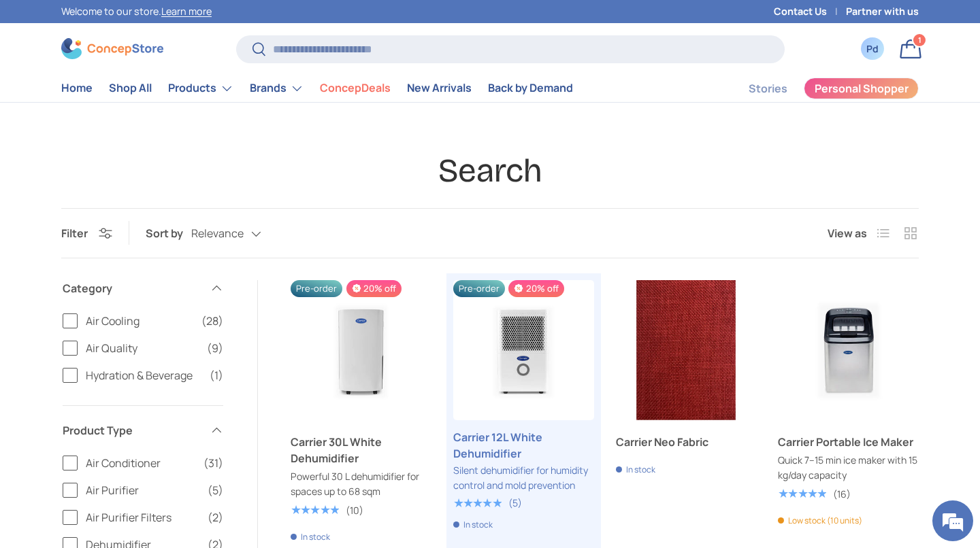 Image resolution: width=980 pixels, height=548 pixels. What do you see at coordinates (276, 88) in the screenshot?
I see `summary: Brands` at bounding box center [276, 88].